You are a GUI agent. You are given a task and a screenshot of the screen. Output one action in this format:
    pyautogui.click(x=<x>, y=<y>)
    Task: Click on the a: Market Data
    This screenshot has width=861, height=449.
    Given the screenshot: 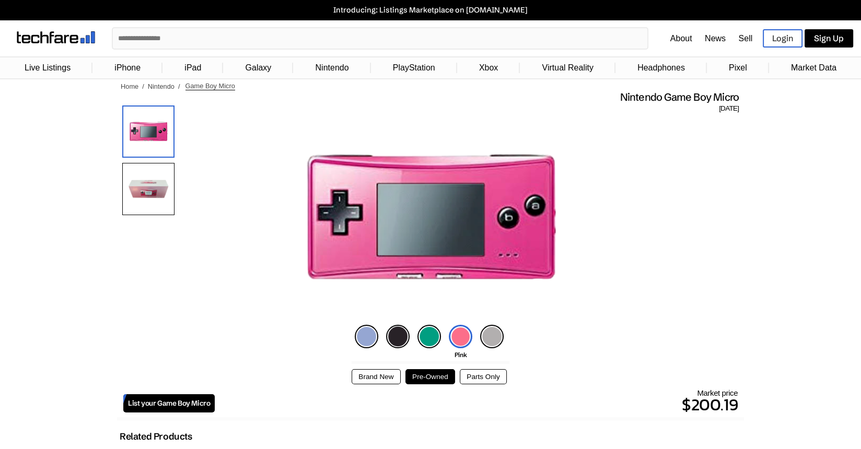 What is the action you would take?
    pyautogui.click(x=813, y=68)
    